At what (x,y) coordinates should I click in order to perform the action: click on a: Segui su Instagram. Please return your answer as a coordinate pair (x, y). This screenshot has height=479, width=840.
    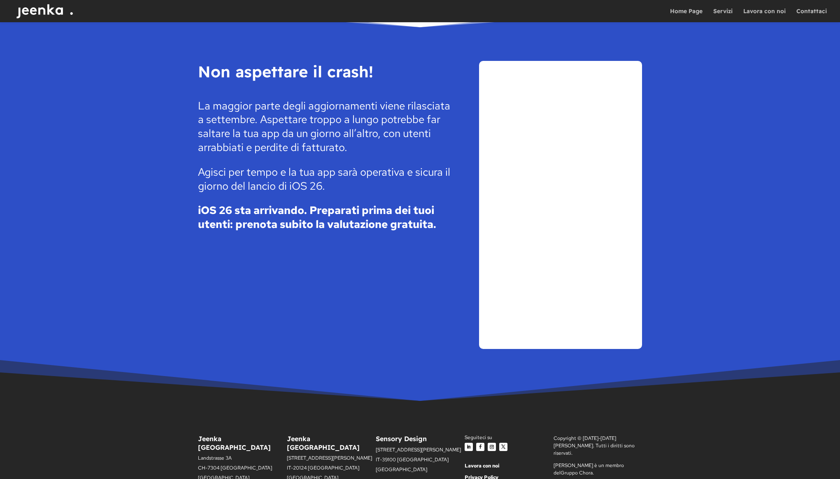
    Looking at the image, I should click on (492, 447).